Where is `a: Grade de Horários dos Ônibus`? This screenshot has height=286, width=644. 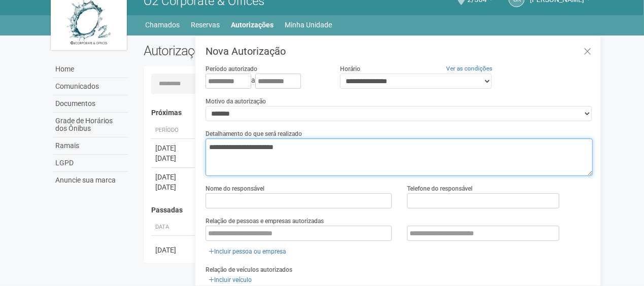
a: Grade de Horários dos Ônibus is located at coordinates (91, 125).